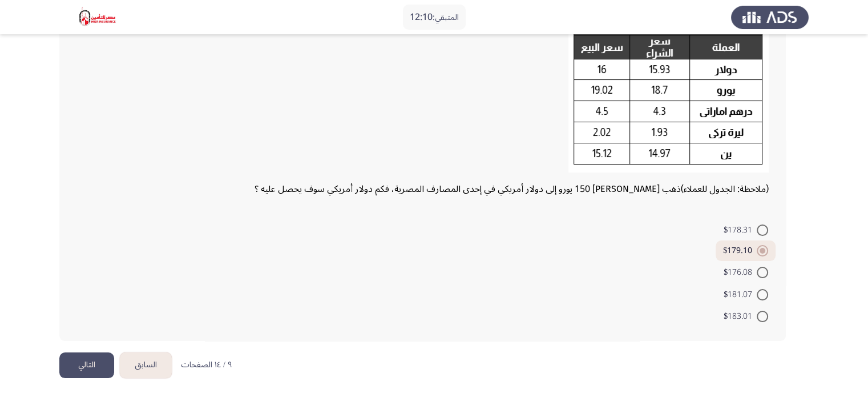 The image size is (868, 397). Describe the element at coordinates (86, 365) in the screenshot. I see `button: load next page` at that location.